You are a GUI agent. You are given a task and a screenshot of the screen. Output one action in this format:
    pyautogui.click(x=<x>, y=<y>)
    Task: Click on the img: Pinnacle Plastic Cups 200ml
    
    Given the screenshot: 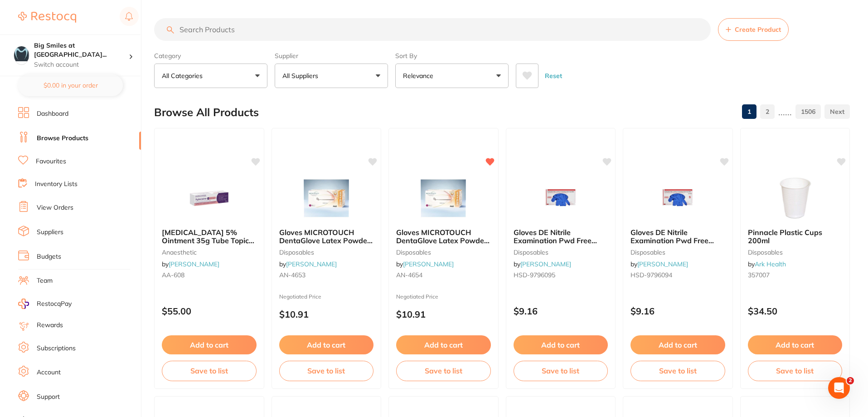 What is the action you would take?
    pyautogui.click(x=795, y=198)
    